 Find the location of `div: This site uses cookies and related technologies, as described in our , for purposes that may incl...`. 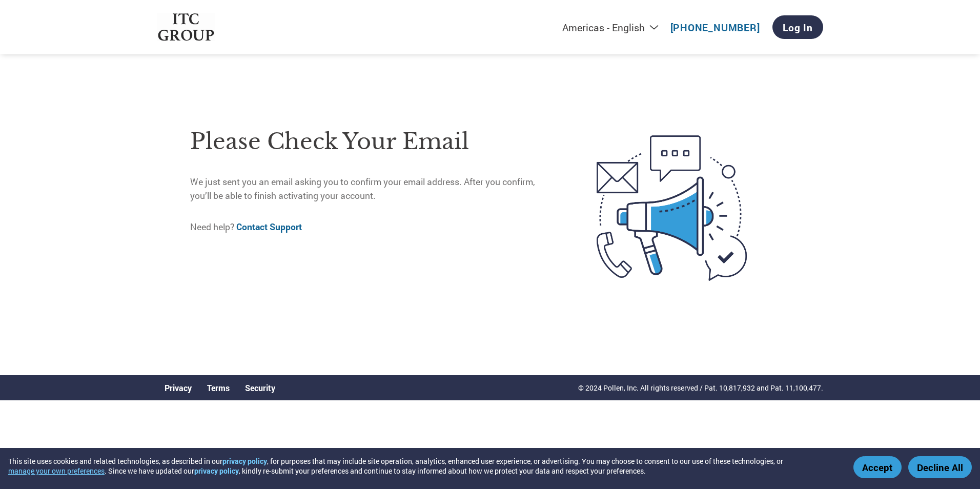

div: This site uses cookies and related technologies, as described in our , for purposes that may incl... is located at coordinates (424, 465).